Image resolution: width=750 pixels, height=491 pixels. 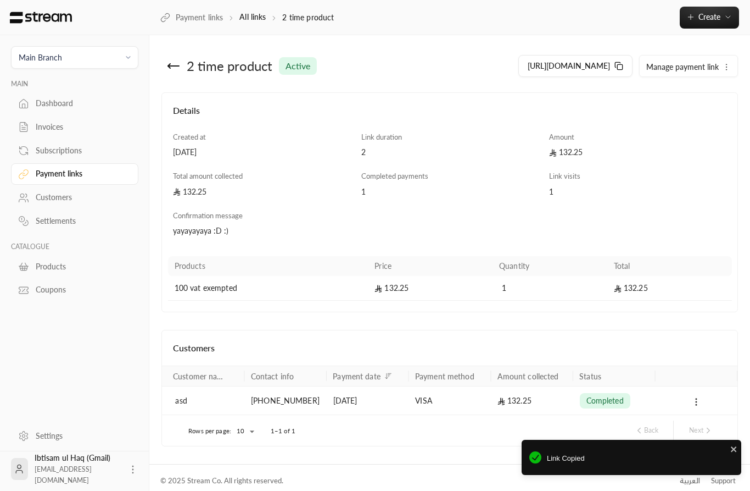 I want to click on a: Products, so click(x=75, y=266).